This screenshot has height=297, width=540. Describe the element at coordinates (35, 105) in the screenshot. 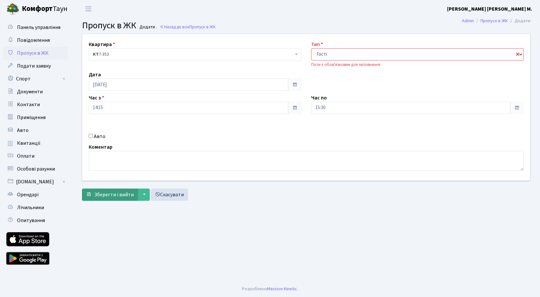

I see `a: Контакти` at that location.